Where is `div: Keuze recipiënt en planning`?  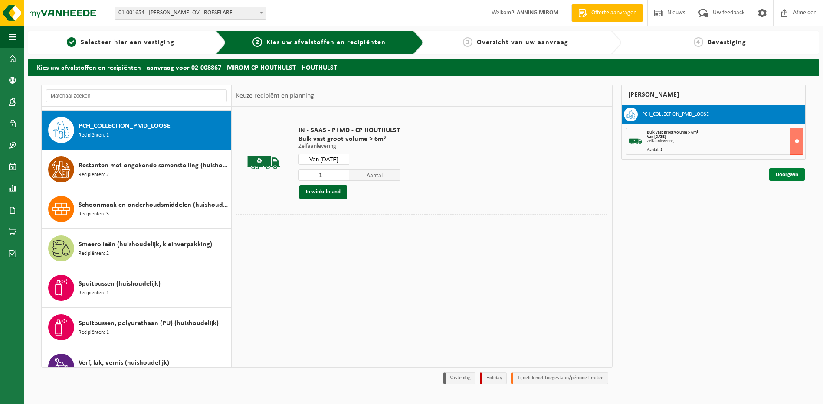 div: Keuze recipiënt en planning is located at coordinates (275, 96).